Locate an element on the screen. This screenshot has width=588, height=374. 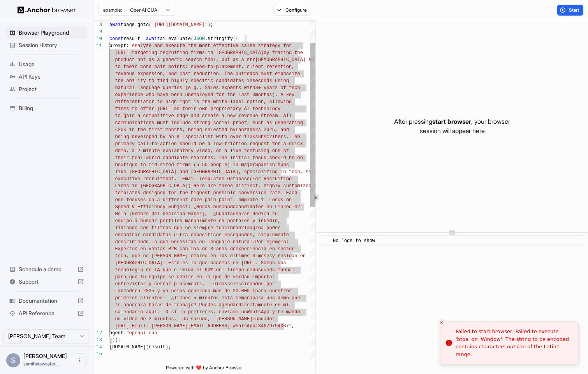
span: ary AI technology is located at coordinates (257, 109).